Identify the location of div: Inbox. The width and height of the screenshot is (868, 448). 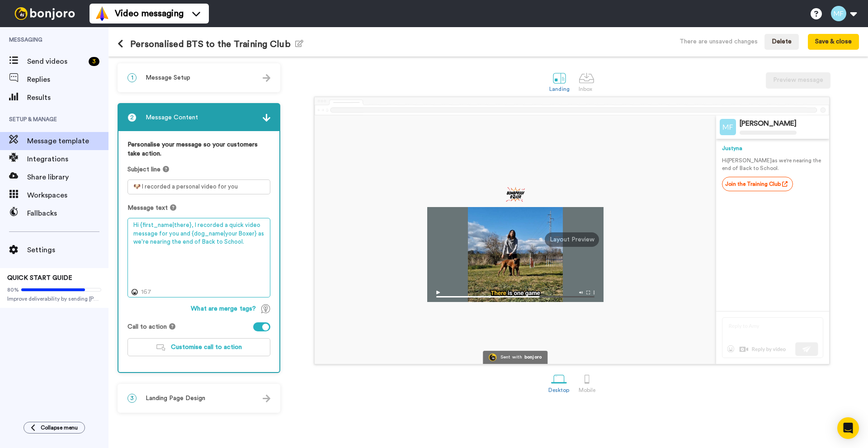
(586, 89).